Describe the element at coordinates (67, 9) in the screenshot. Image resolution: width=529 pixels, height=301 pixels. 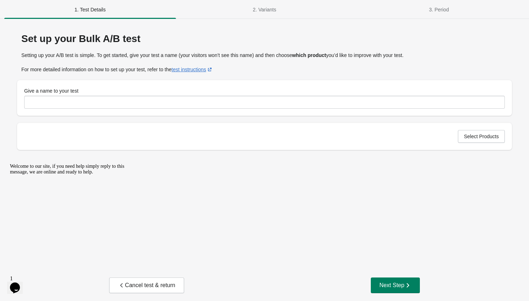
I see `div: Welcome to our site, if you need help simply reply to this message, we are online and ready to help.` at that location.